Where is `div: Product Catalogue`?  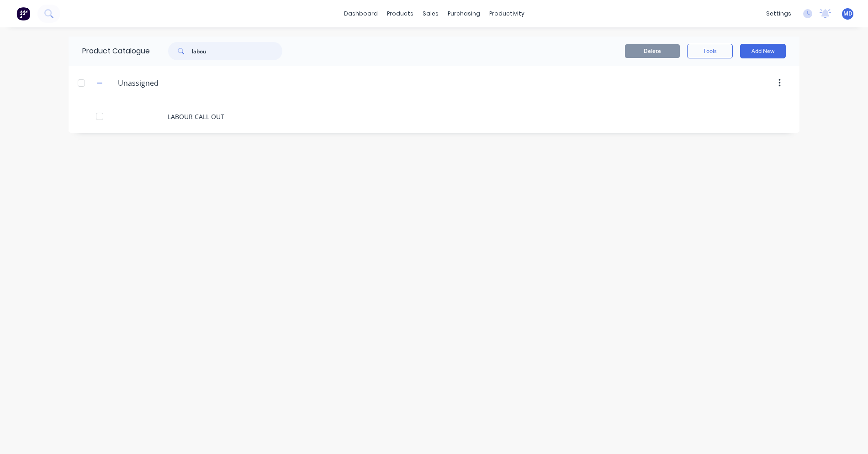
div: Product Catalogue is located at coordinates (110, 51).